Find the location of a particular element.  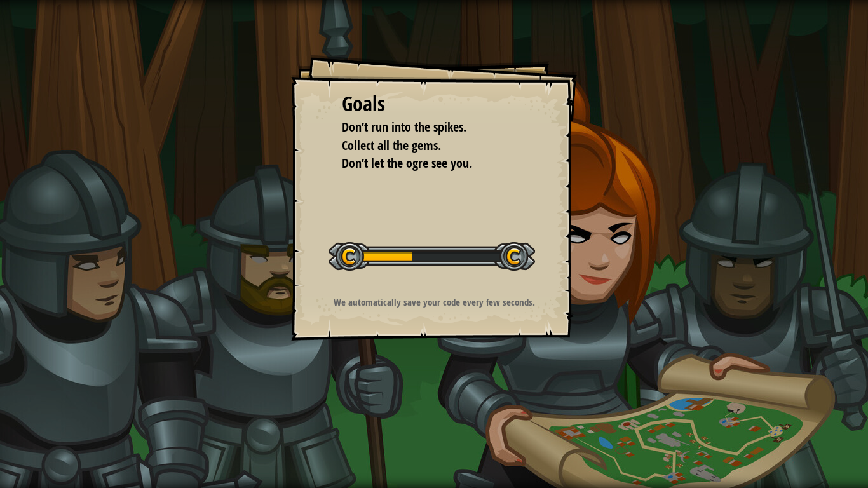

li: Collect all the gems. is located at coordinates (424, 145).